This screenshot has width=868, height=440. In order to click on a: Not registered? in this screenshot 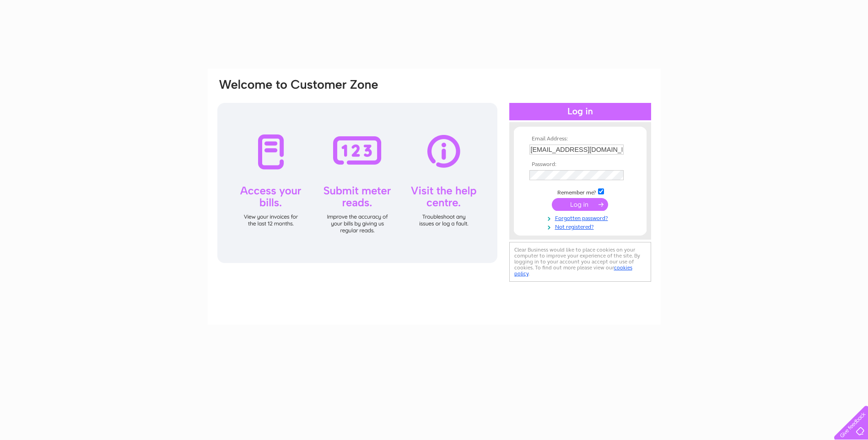, I will do `click(581, 226)`.